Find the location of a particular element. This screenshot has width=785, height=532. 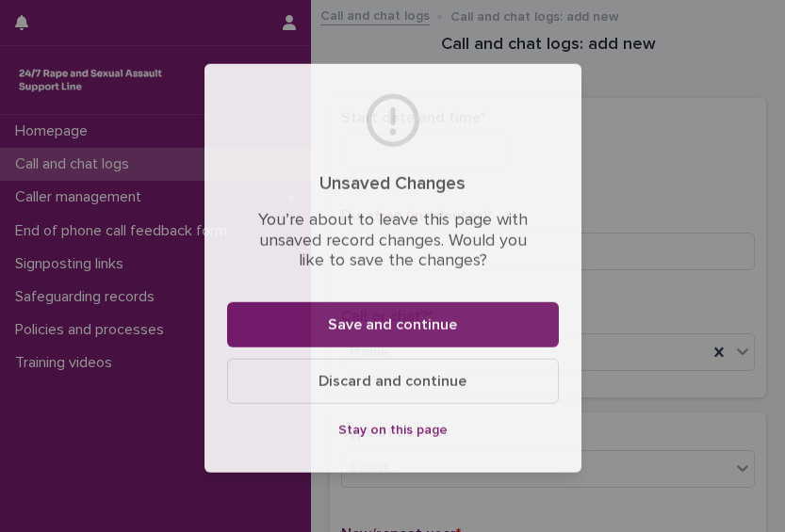

button: Discard and continue is located at coordinates (393, 382).